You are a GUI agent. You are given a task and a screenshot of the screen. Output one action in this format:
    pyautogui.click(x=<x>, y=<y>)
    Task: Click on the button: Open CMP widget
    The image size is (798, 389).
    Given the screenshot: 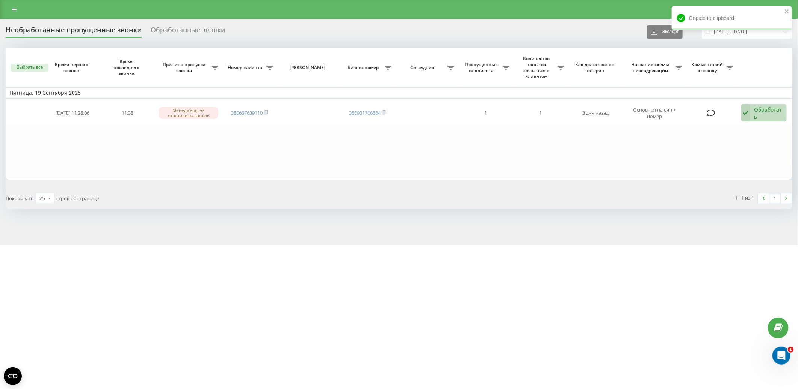 What is the action you would take?
    pyautogui.click(x=13, y=376)
    